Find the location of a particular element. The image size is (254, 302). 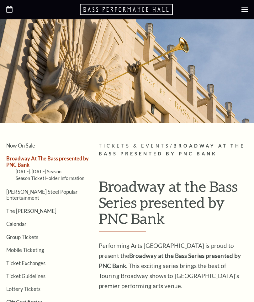

a: Season Ticket Holder Information is located at coordinates (50, 178).